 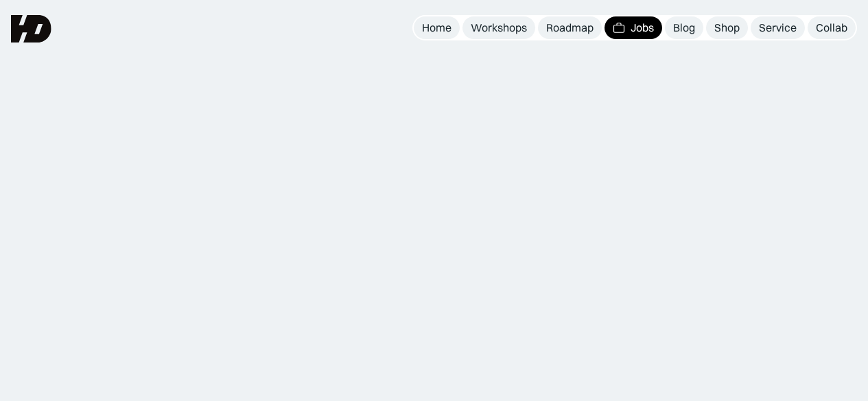 I want to click on a: Home, so click(x=436, y=27).